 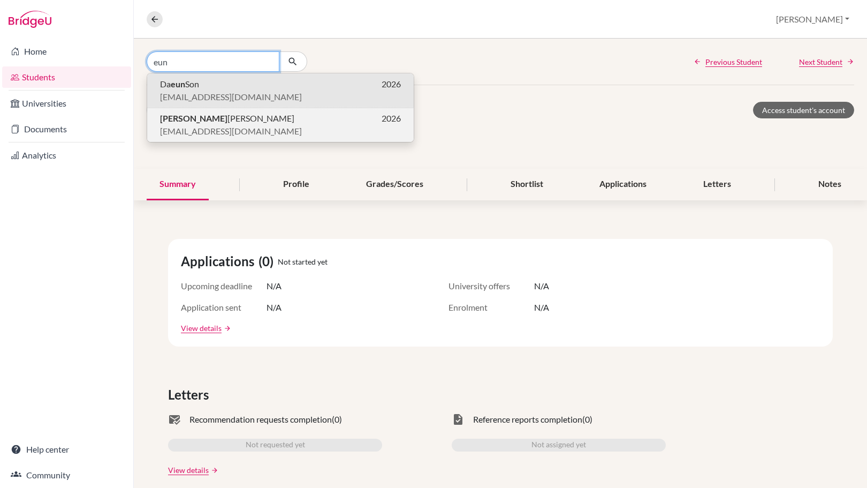 I want to click on span: Next Student, so click(x=821, y=62).